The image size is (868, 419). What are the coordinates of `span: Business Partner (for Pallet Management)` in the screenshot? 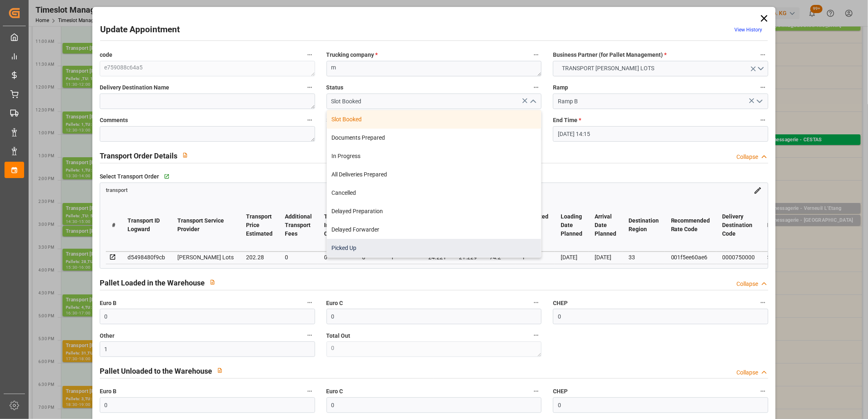 It's located at (610, 54).